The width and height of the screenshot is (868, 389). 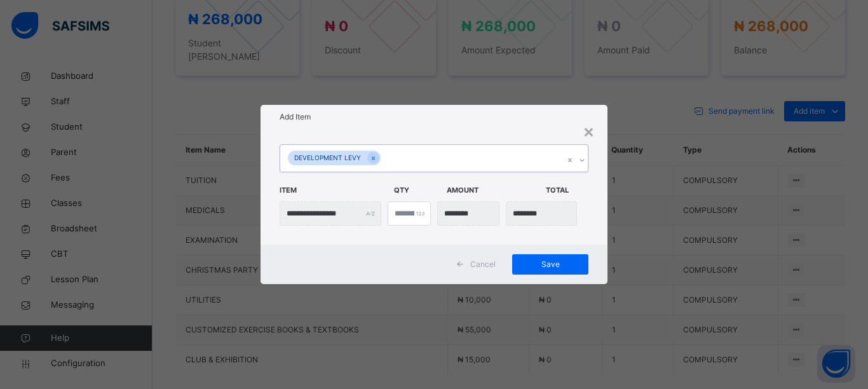 What do you see at coordinates (493, 190) in the screenshot?
I see `span: Amount` at bounding box center [493, 190].